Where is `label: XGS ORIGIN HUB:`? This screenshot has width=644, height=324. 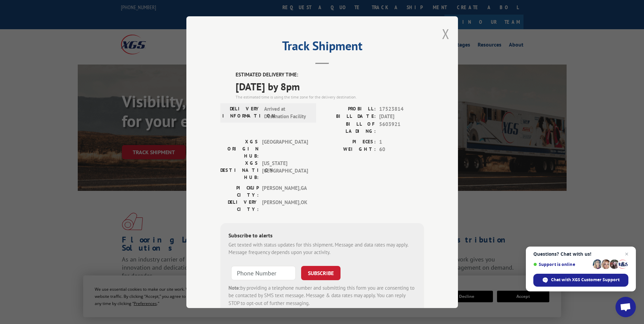 label: XGS ORIGIN HUB: is located at coordinates (240, 148).